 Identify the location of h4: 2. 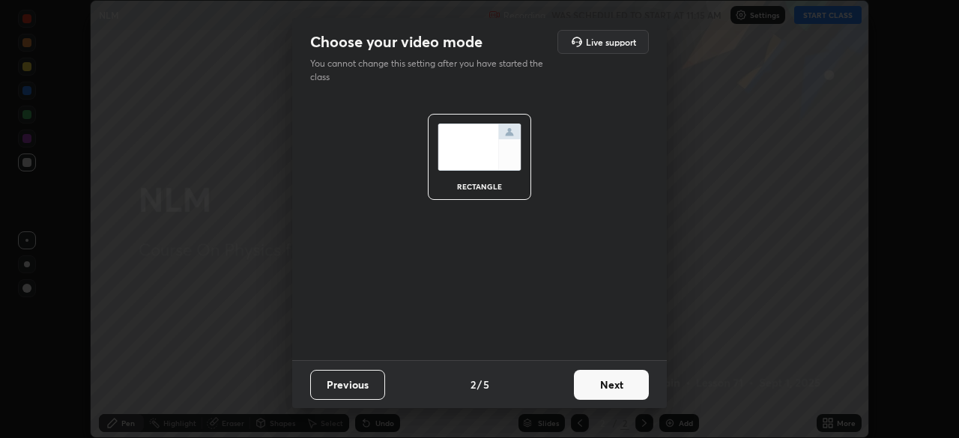
(473, 384).